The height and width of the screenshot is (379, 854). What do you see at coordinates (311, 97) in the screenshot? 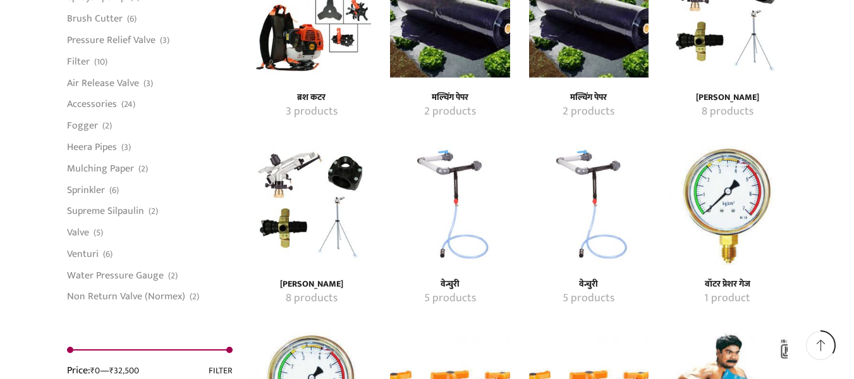
I see `h4: ब्रश कटर` at bounding box center [311, 97].